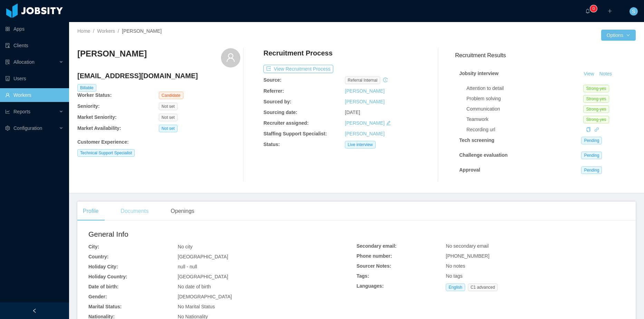 The image size is (644, 319). What do you see at coordinates (94, 95) in the screenshot?
I see `b: Worker Status:` at bounding box center [94, 95].